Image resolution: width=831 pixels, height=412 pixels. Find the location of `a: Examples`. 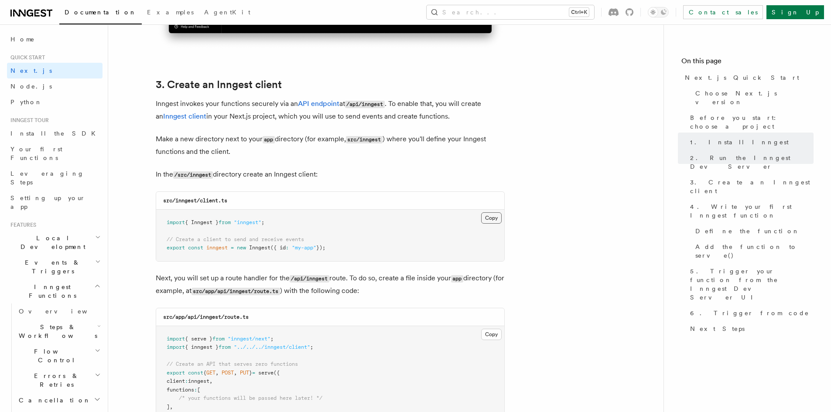

a: Examples is located at coordinates (170, 13).